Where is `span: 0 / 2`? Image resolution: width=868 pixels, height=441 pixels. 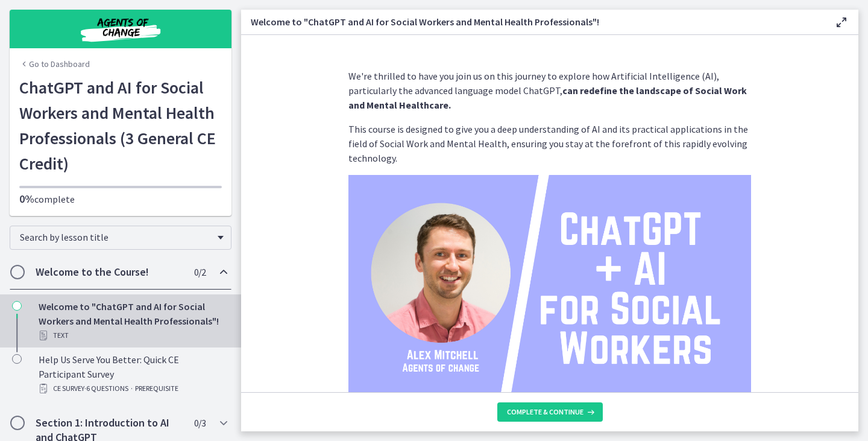 span: 0 / 2 is located at coordinates (199, 272).